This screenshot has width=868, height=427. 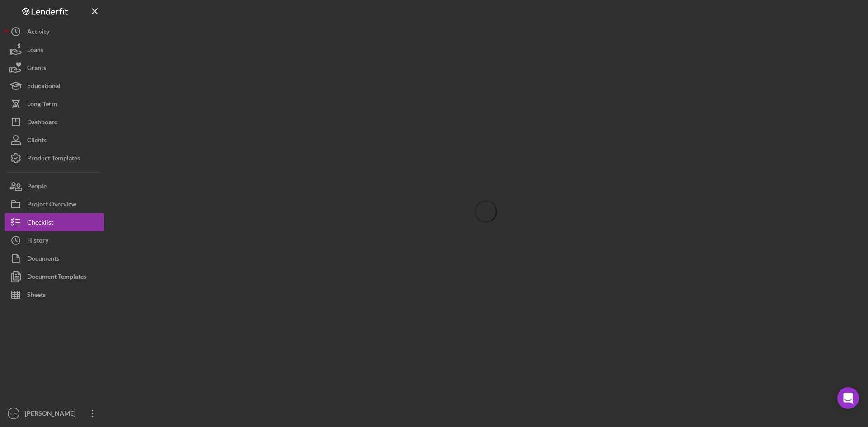 What do you see at coordinates (42, 123) in the screenshot?
I see `div: Dashboard` at bounding box center [42, 123].